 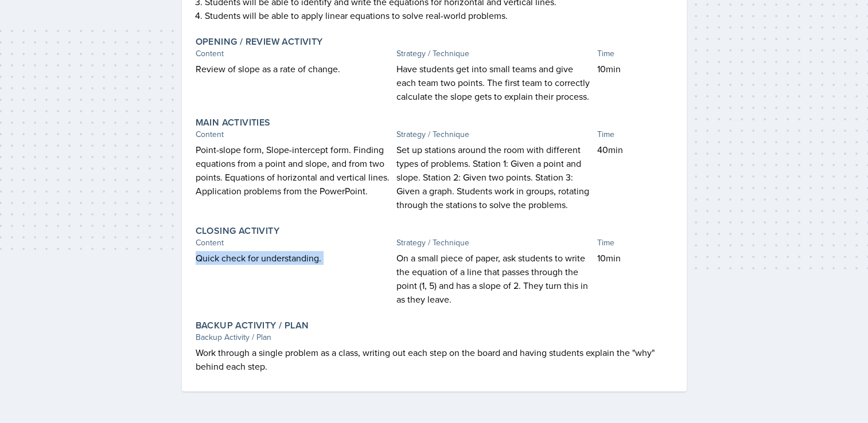 What do you see at coordinates (495, 177) in the screenshot?
I see `p: Set up stations around the room with different types of problems. Station 1: Given a point and sl...` at bounding box center [495, 177].